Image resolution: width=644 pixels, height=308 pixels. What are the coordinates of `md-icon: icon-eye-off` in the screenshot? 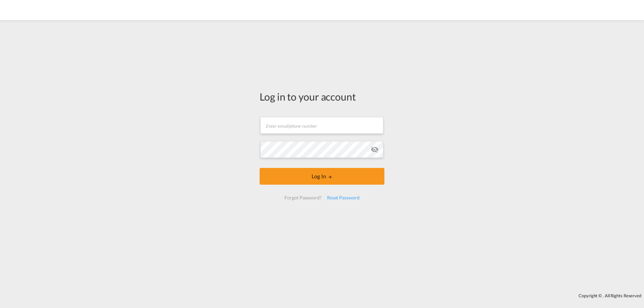 It's located at (375, 150).